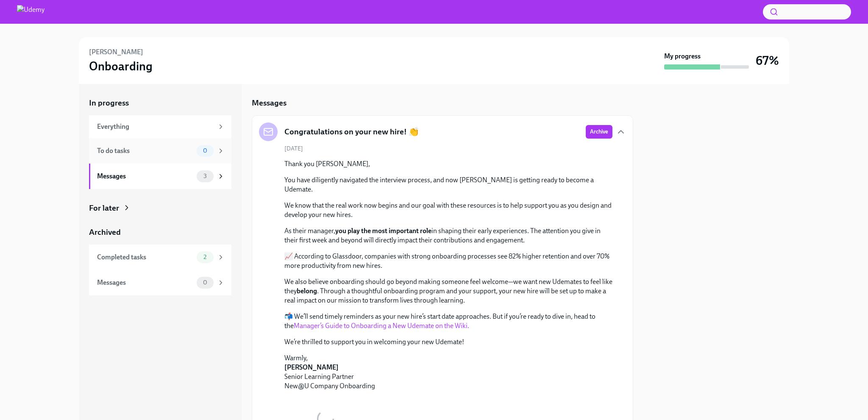  I want to click on div: Archived, so click(160, 233).